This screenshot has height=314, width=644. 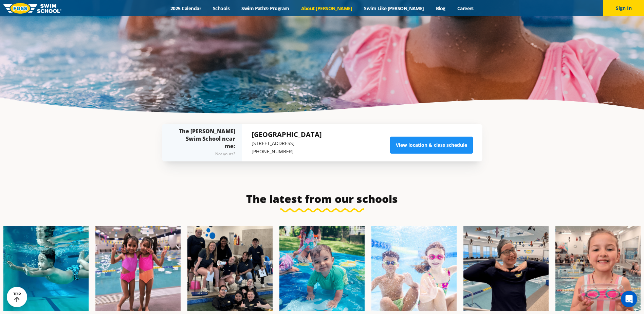 I want to click on img: FCC_FOSS_GeneralShoot_May_FallCampaign_lowres-9556-600x600.jpg, so click(x=414, y=268).